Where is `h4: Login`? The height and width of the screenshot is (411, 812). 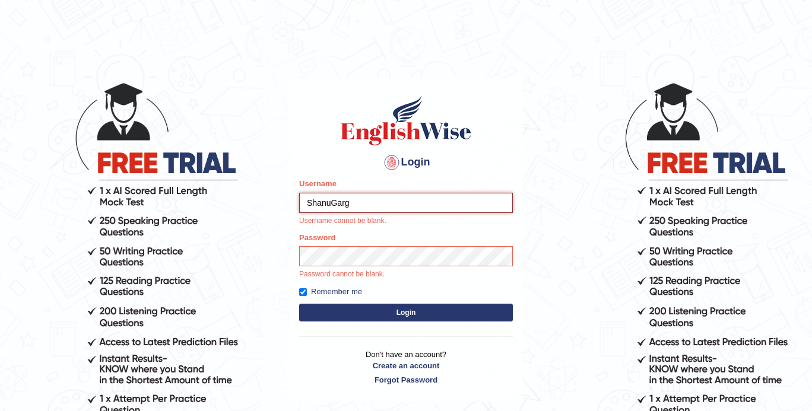 h4: Login is located at coordinates (406, 163).